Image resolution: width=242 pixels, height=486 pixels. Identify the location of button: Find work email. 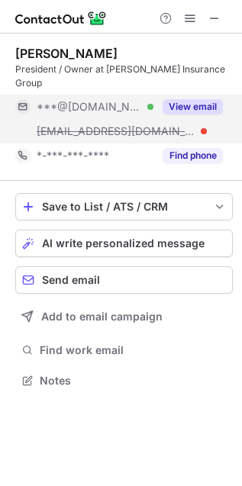
(124, 350).